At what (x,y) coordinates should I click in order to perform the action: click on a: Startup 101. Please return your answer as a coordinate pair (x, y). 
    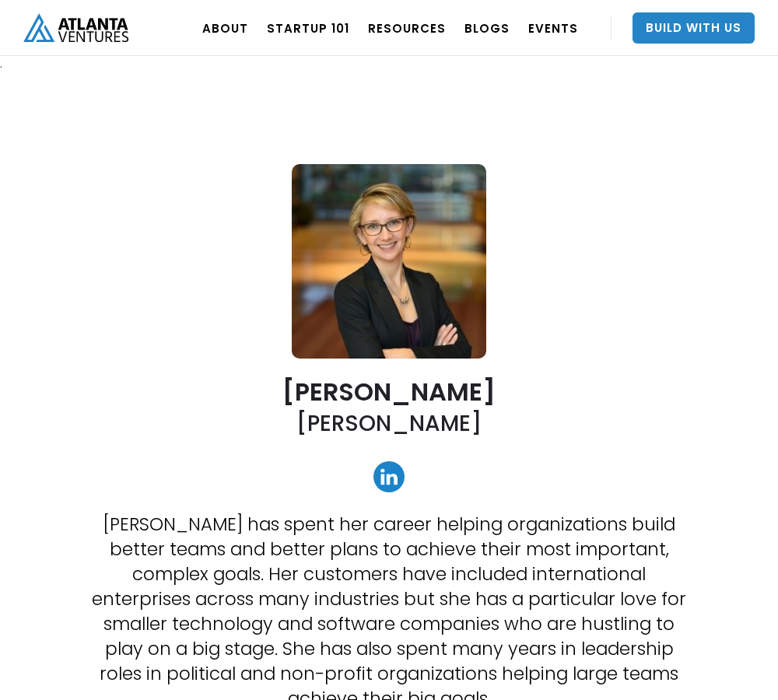
    Looking at the image, I should click on (308, 28).